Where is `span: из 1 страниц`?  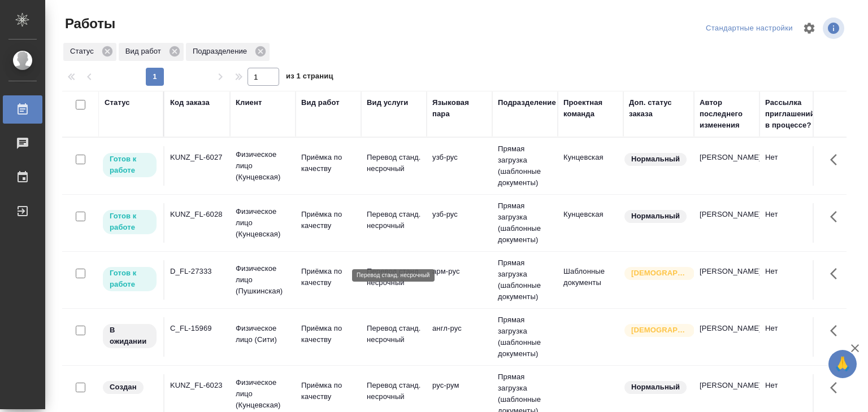 span: из 1 страниц is located at coordinates (310, 78).